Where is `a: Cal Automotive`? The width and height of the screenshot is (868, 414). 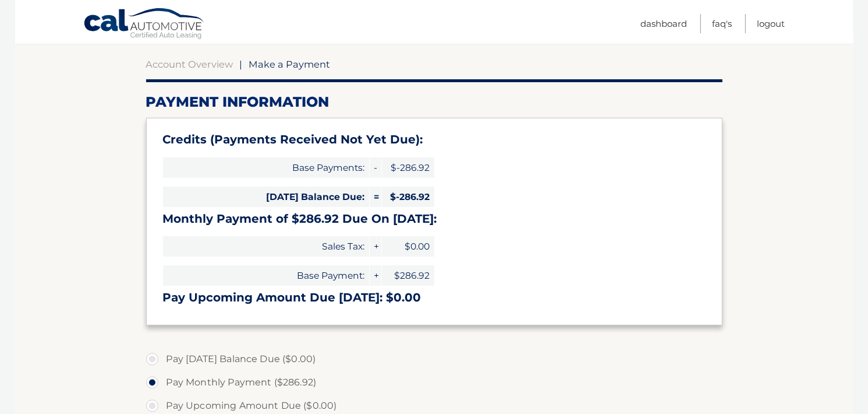
a: Cal Automotive is located at coordinates (144, 24).